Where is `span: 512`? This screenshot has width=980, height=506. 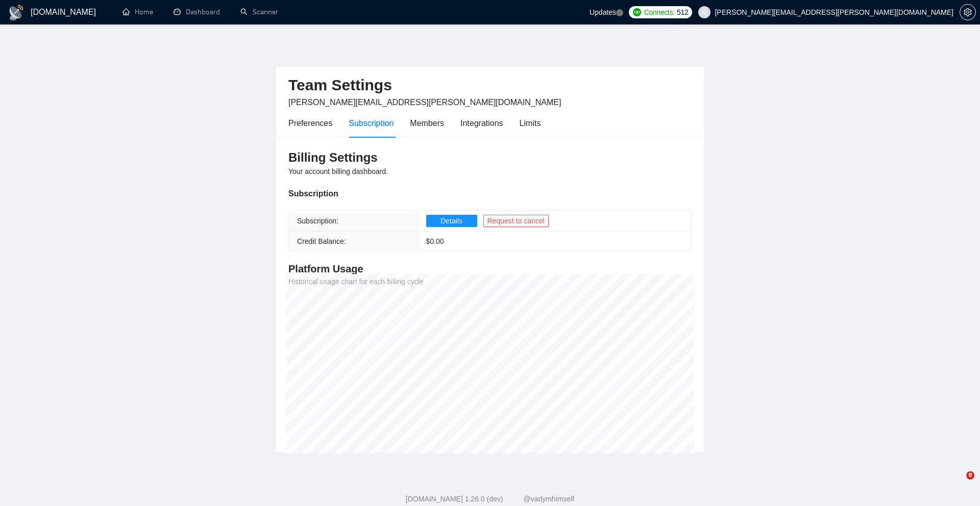
span: 512 is located at coordinates (682, 12).